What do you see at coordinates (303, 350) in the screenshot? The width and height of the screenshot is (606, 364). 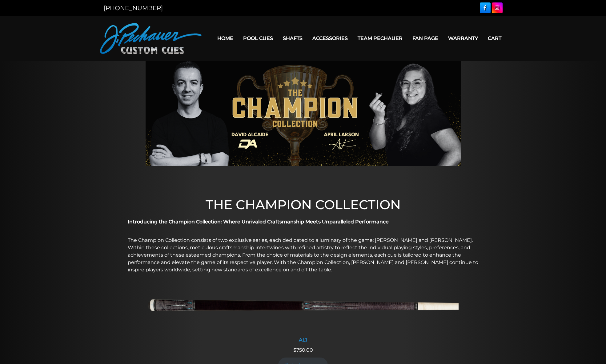 I see `span: 750.00` at bounding box center [303, 350].